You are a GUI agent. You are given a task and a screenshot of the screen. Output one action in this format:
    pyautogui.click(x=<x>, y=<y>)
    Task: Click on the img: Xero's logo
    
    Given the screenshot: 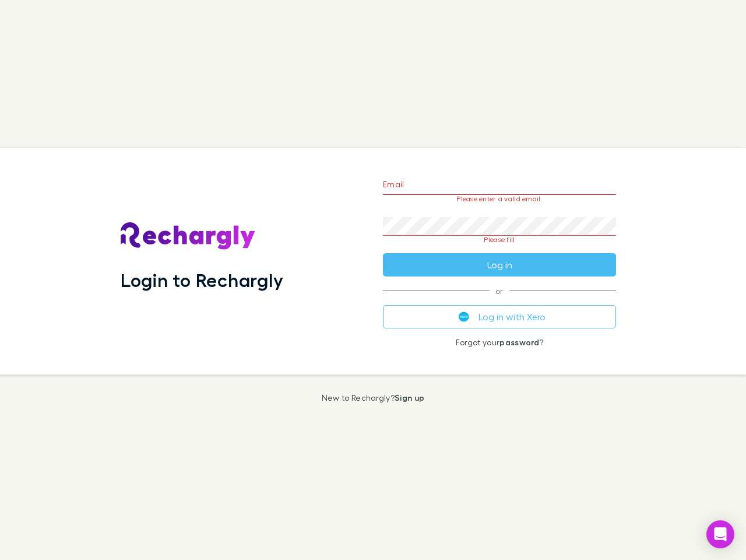 What is the action you would take?
    pyautogui.click(x=464, y=316)
    